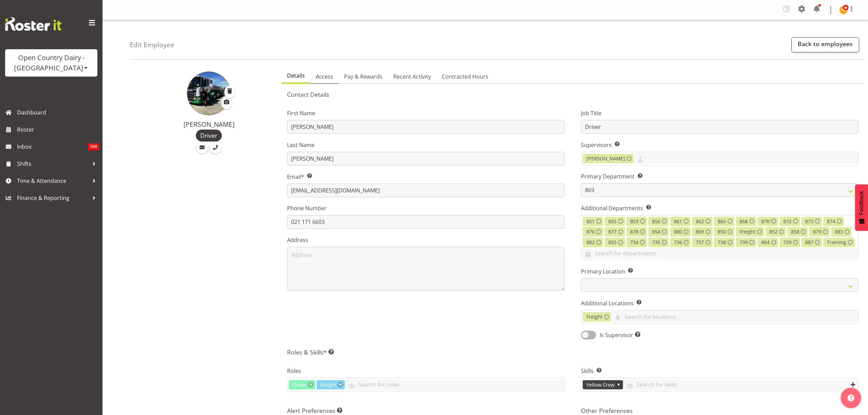 The image size is (868, 415). What do you see at coordinates (426, 145) in the screenshot?
I see `label: Last Name` at bounding box center [426, 145].